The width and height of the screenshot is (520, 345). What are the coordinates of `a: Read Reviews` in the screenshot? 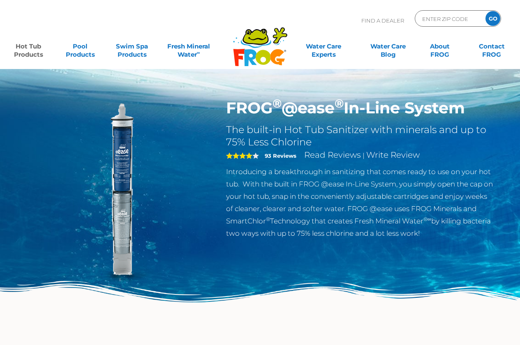 It's located at (333, 155).